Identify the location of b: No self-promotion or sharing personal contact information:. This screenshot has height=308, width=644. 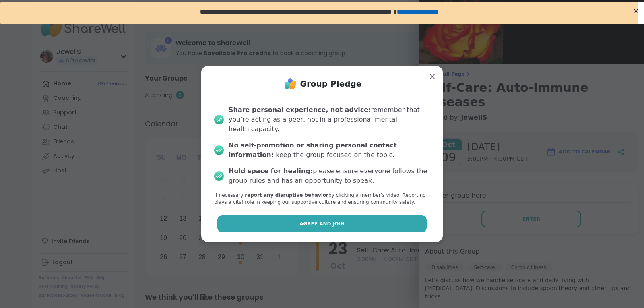
(313, 150).